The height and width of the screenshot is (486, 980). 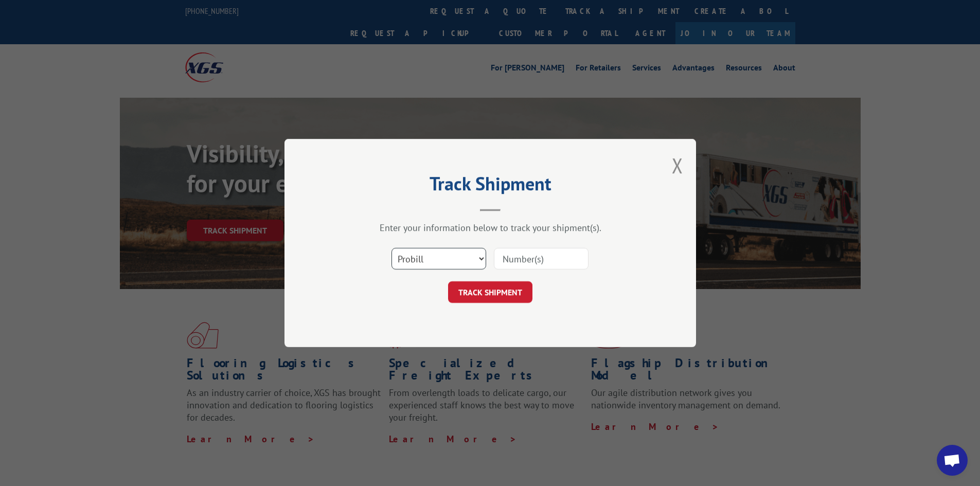 I want to click on button: Close modal, so click(x=678, y=165).